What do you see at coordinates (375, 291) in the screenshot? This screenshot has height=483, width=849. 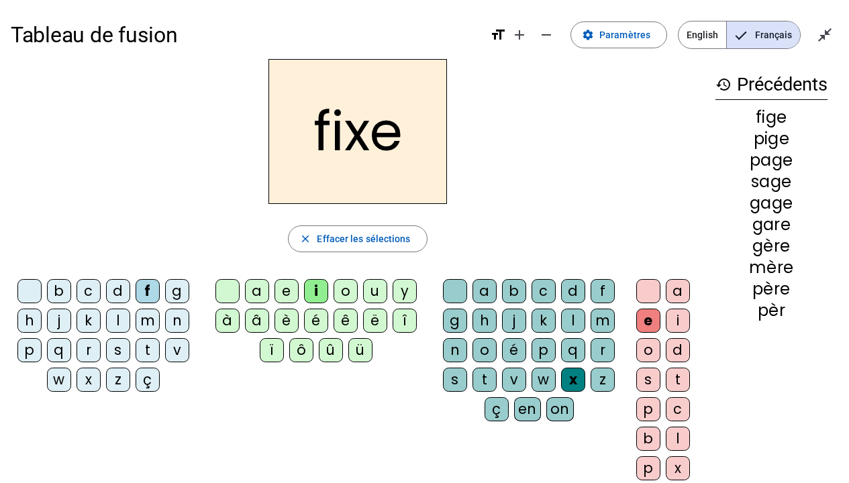 I see `div: u` at bounding box center [375, 291].